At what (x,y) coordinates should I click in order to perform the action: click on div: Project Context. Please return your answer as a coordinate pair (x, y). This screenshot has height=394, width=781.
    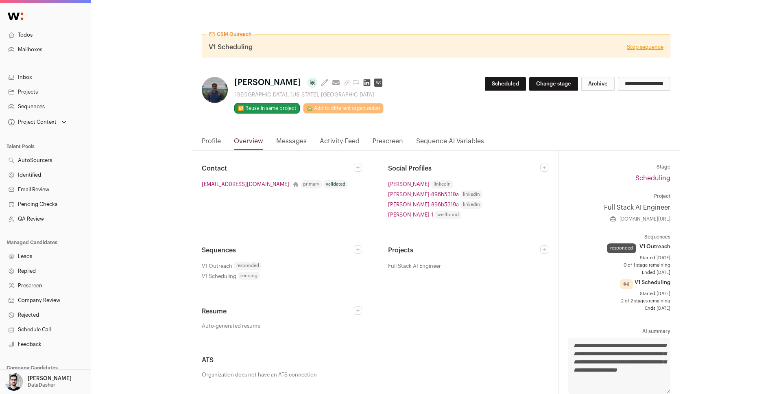
    Looking at the image, I should click on (31, 122).